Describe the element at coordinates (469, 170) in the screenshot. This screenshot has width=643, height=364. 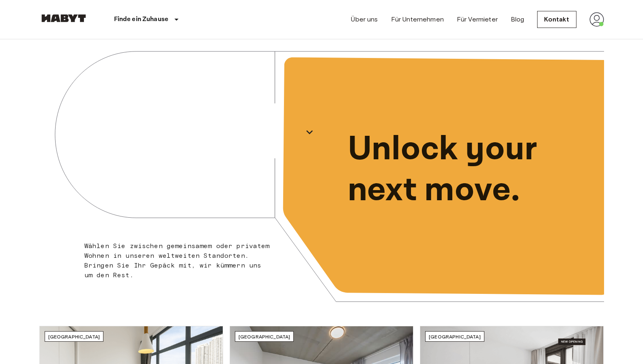
I see `p: Unlock your next move.` at that location.